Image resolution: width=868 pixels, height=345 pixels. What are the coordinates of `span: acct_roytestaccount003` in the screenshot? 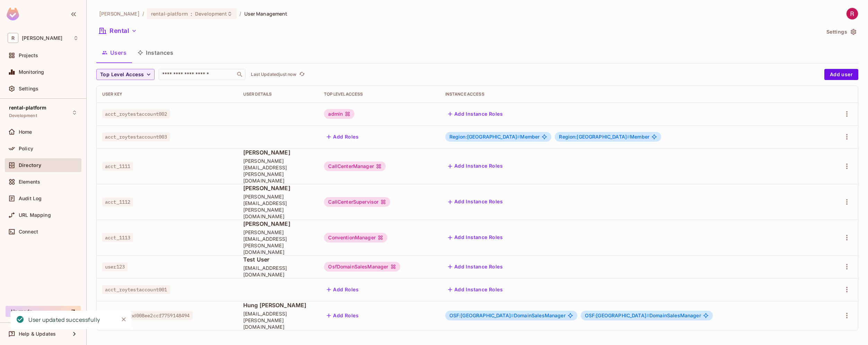 It's located at (136, 136).